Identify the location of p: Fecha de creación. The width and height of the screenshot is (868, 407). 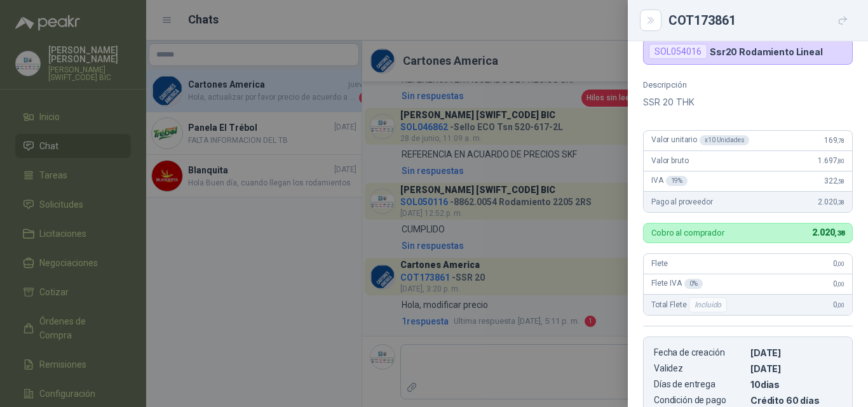
(700, 352).